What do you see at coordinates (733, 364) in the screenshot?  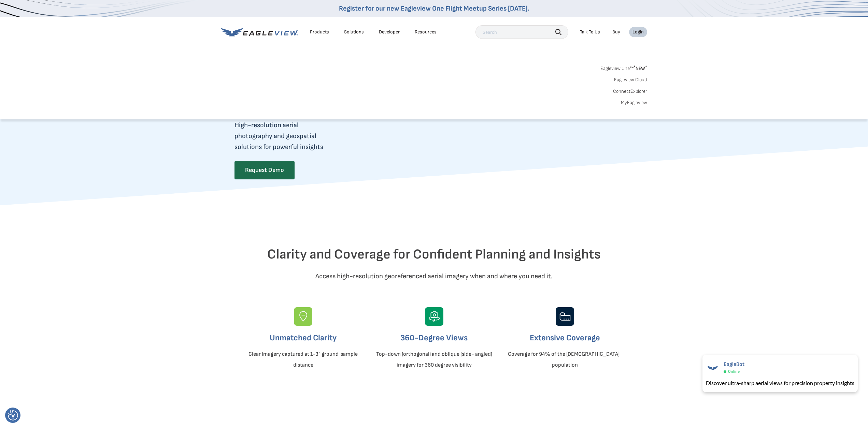 I see `span: EagleBot` at bounding box center [733, 364].